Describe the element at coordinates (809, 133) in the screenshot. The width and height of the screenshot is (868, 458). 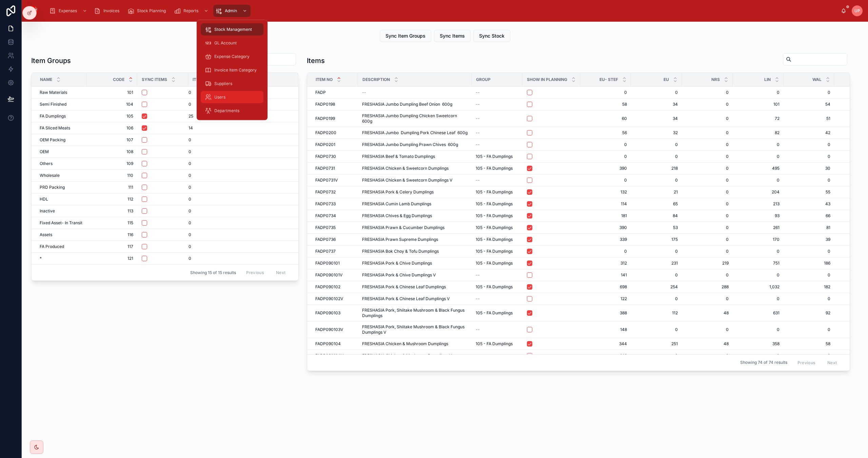
I see `a: 42` at that location.